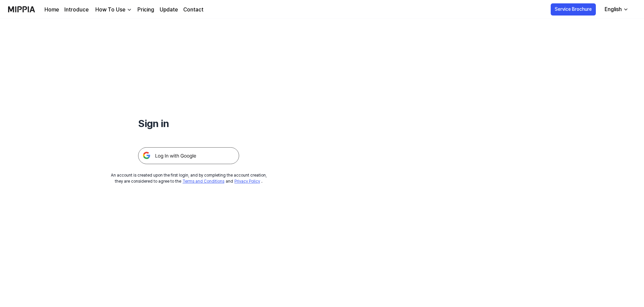 The image size is (644, 307). Describe the element at coordinates (189, 123) in the screenshot. I see `h1: Sign in` at that location.